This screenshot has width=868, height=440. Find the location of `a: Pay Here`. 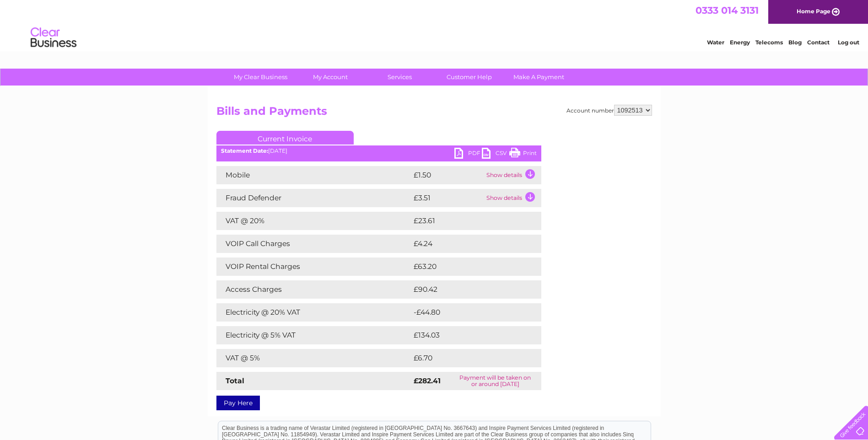

a: Pay Here is located at coordinates (238, 403).